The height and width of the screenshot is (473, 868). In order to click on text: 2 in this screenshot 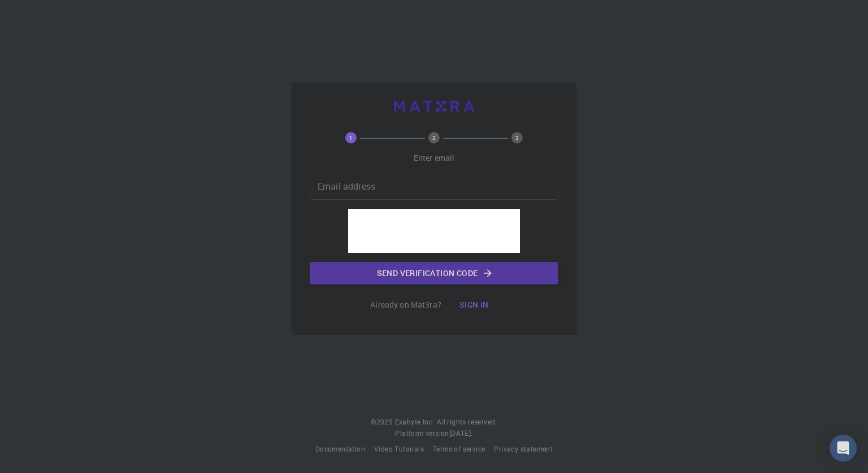, I will do `click(434, 138)`.